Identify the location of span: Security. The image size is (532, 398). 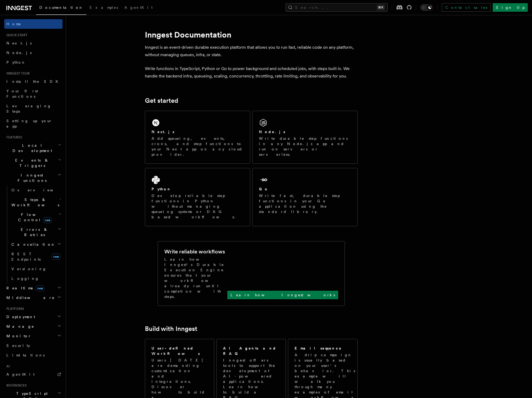
(18, 345).